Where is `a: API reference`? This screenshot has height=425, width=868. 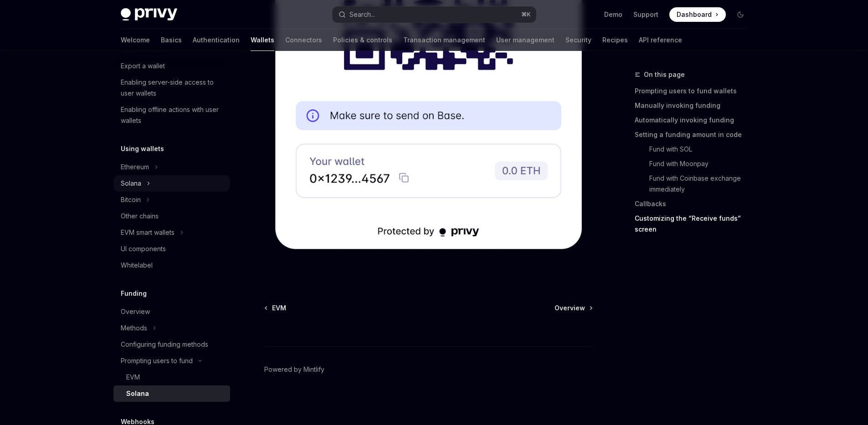
a: API reference is located at coordinates (660, 40).